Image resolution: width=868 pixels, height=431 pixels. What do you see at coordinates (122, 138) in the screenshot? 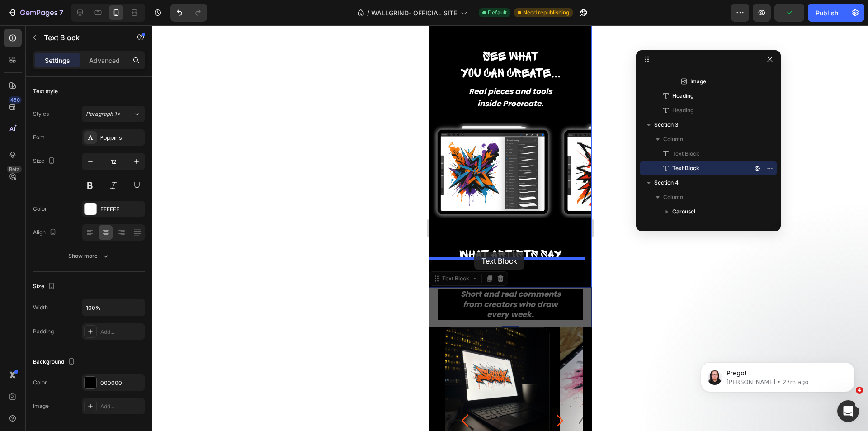
I see `div: Poppins` at bounding box center [122, 138].